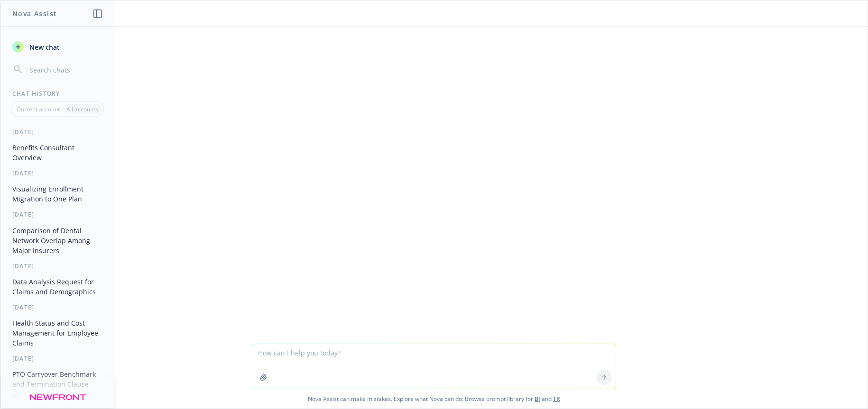 This screenshot has height=409, width=868. I want to click on button: Visualizing Enrollment Migration to One Plan, so click(57, 194).